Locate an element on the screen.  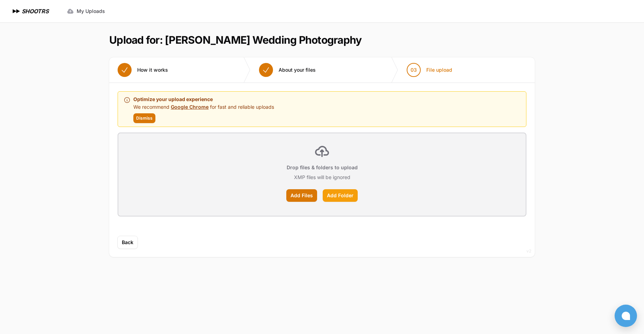
a: Google Chrome is located at coordinates (190, 107).